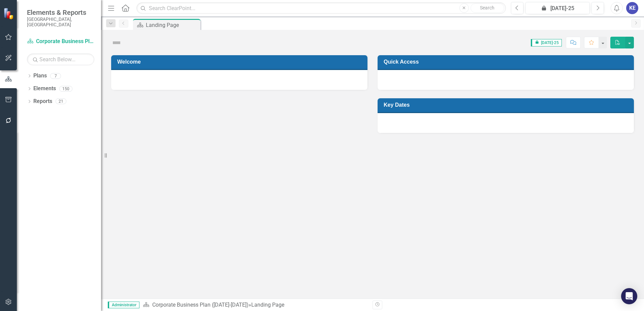  Describe the element at coordinates (507, 61) in the screenshot. I see `h3: Quick Access` at that location.